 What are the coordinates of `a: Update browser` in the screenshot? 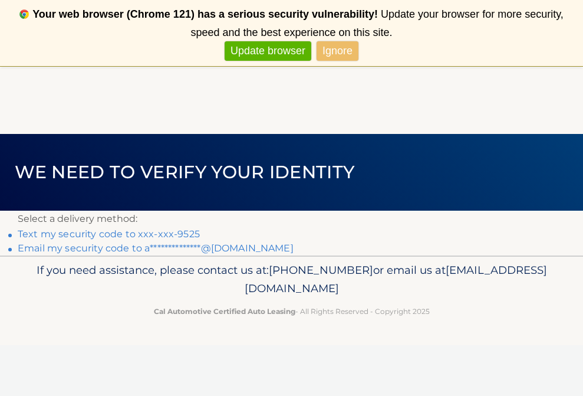 It's located at (268, 51).